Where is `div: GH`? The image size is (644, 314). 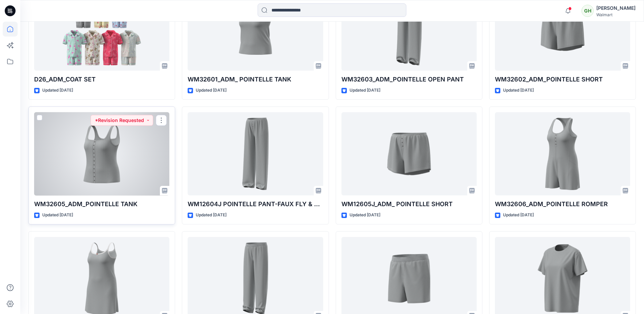
div: GH is located at coordinates (588, 11).